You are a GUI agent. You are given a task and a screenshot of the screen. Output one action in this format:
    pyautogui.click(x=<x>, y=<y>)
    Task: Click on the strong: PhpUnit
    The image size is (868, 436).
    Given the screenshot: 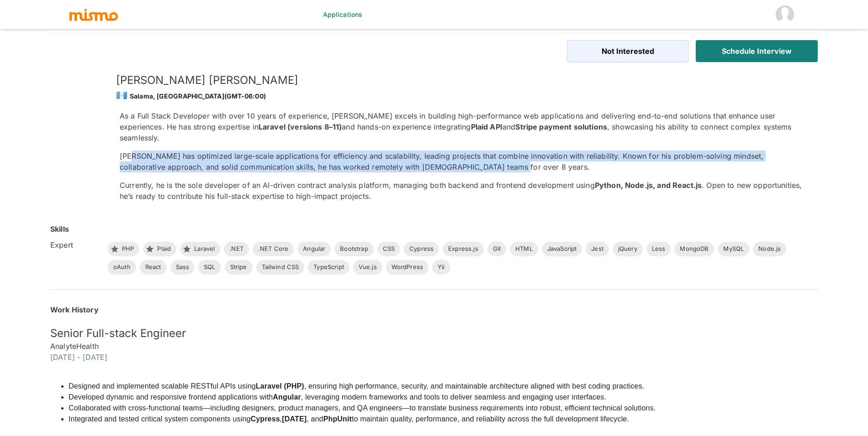 What is the action you would take?
    pyautogui.click(x=337, y=419)
    